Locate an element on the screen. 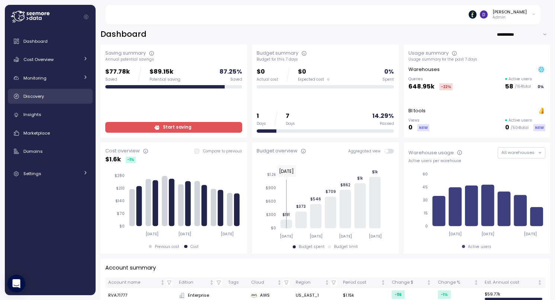  tspan: 30 is located at coordinates (425, 200).